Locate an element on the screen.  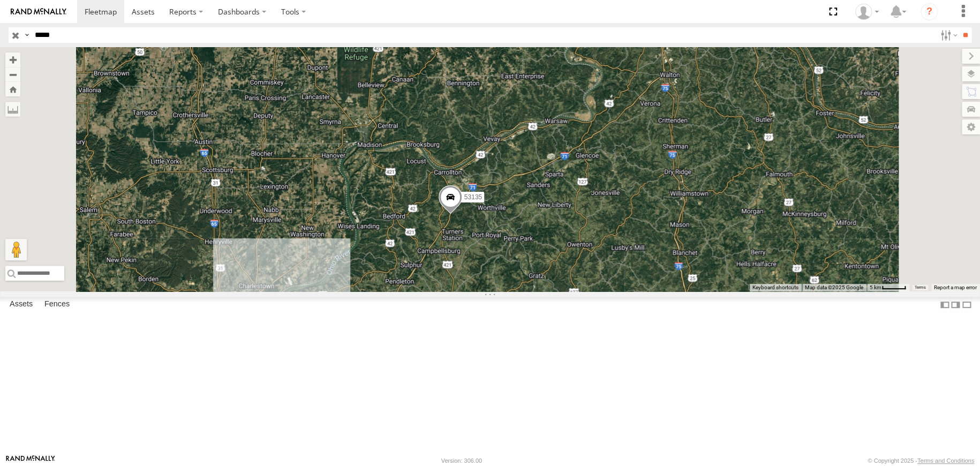
span: 5 km is located at coordinates (875, 287).